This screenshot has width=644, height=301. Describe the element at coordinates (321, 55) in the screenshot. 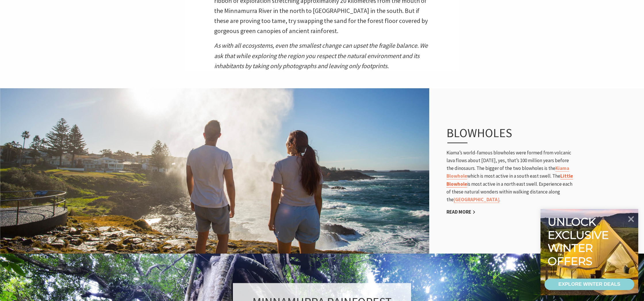

I see `em: As with all ecosystems, even the smallest change can upset the fragile balance. We ask that while...` at that location.